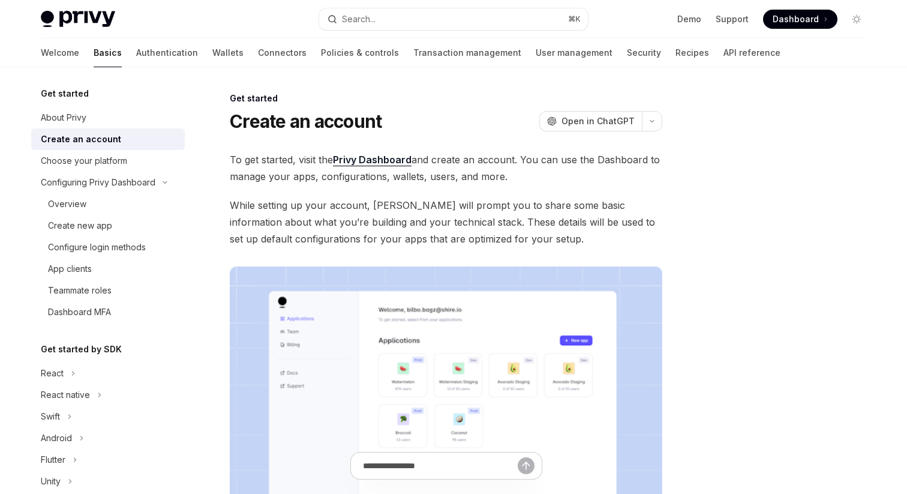  What do you see at coordinates (108, 438) in the screenshot?
I see `button: Toggle Android section` at bounding box center [108, 438].